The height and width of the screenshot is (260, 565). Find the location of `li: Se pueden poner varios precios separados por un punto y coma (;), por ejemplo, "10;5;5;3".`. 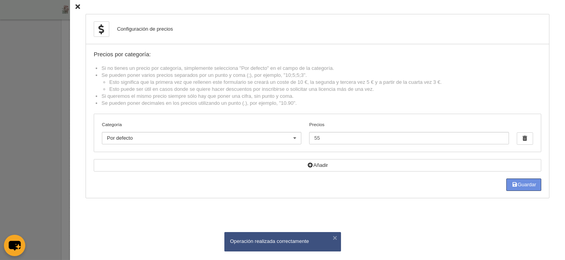

li: Se pueden poner varios precios separados por un punto y coma (;), por ejemplo, "10;5;5;3". is located at coordinates (321, 82).